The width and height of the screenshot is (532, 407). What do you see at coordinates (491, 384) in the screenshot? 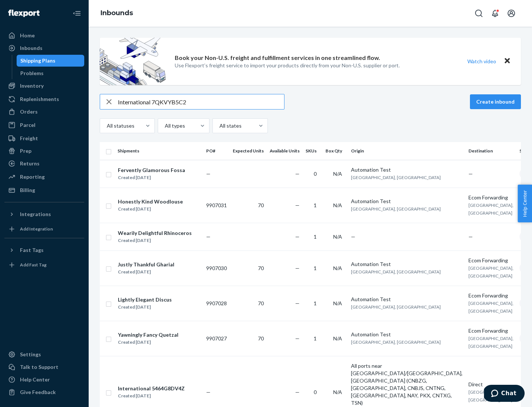
I see `div: Direct` at bounding box center [491, 384].